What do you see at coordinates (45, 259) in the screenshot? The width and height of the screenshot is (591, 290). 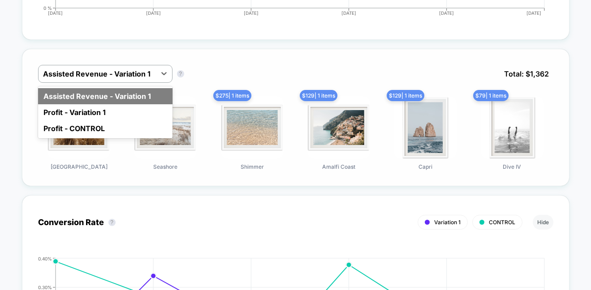 I see `tspan: 0.40%` at bounding box center [45, 259].